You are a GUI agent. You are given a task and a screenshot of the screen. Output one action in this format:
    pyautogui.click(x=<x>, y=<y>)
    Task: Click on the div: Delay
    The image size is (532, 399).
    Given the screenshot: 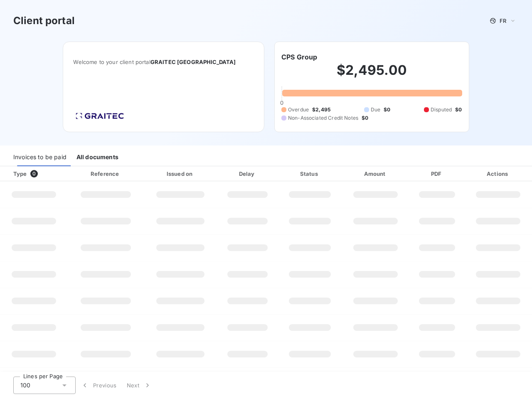 What is the action you would take?
    pyautogui.click(x=247, y=174)
    